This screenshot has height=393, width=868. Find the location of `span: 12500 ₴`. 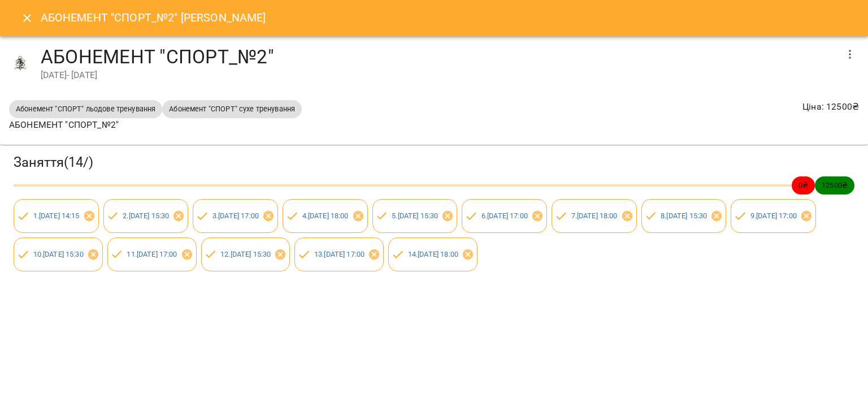

span: 12500 ₴ is located at coordinates (835, 185).